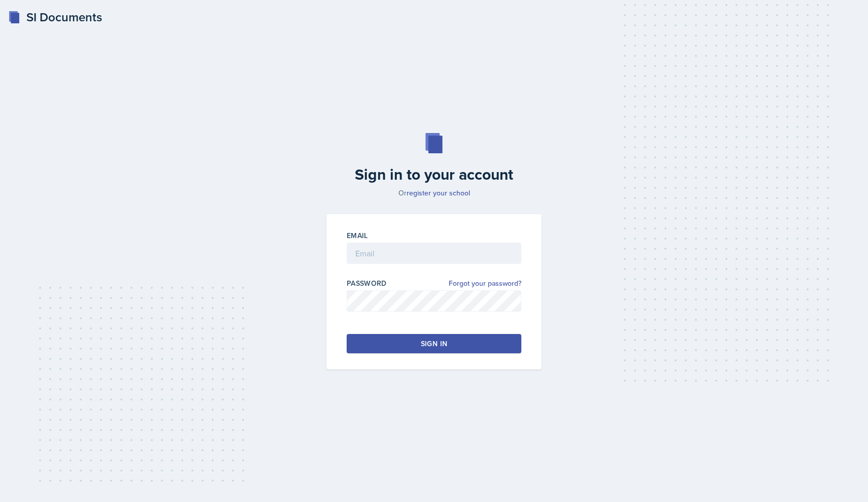  Describe the element at coordinates (55, 17) in the screenshot. I see `a: SI Documents` at that location.